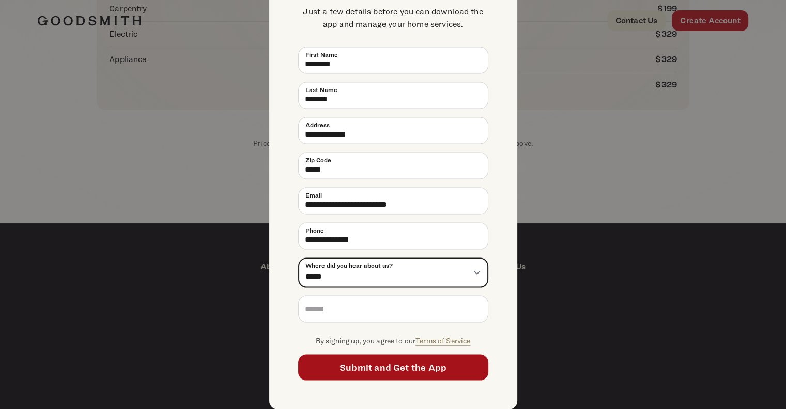 This screenshot has width=786, height=409. Describe the element at coordinates (393, 18) in the screenshot. I see `span: Just a few details before you can download the app and manage your home services.` at that location.